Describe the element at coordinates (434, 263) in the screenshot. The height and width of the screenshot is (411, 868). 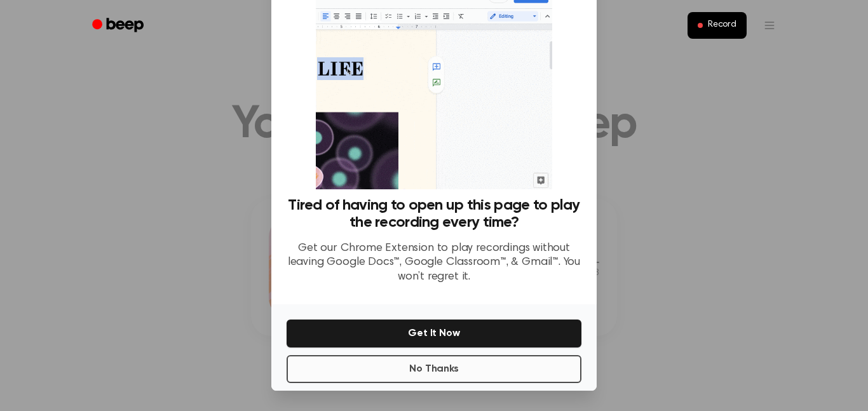
I see `p: Get our Chrome Extension to play recordings without leaving Google Docs™, Google Classroom™, & Gm...` at that location.